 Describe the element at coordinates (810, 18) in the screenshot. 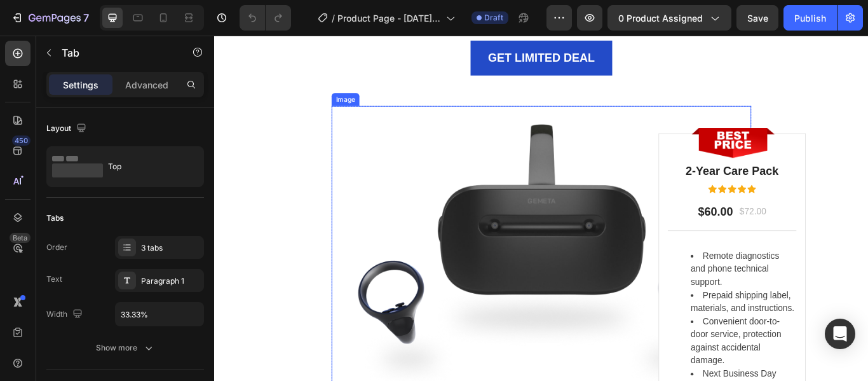

I see `button: Publish` at that location.